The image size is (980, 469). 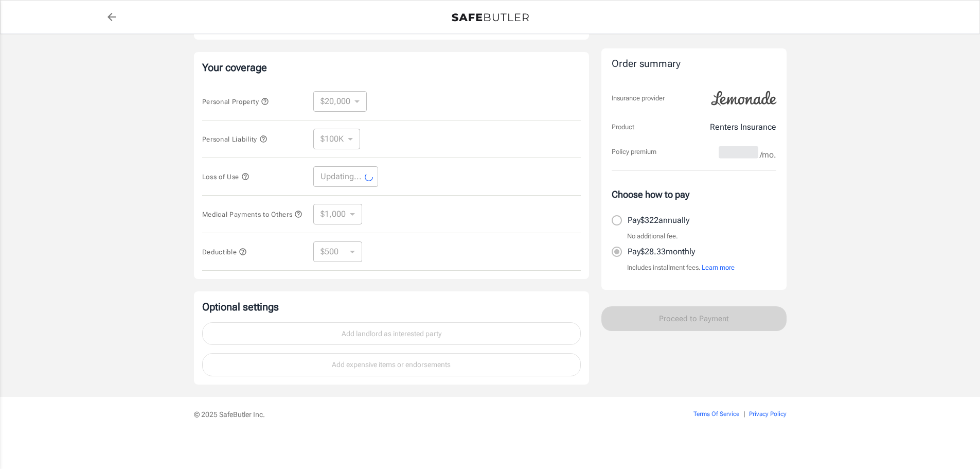 What do you see at coordinates (634, 152) in the screenshot?
I see `p: Policy premium` at bounding box center [634, 152].